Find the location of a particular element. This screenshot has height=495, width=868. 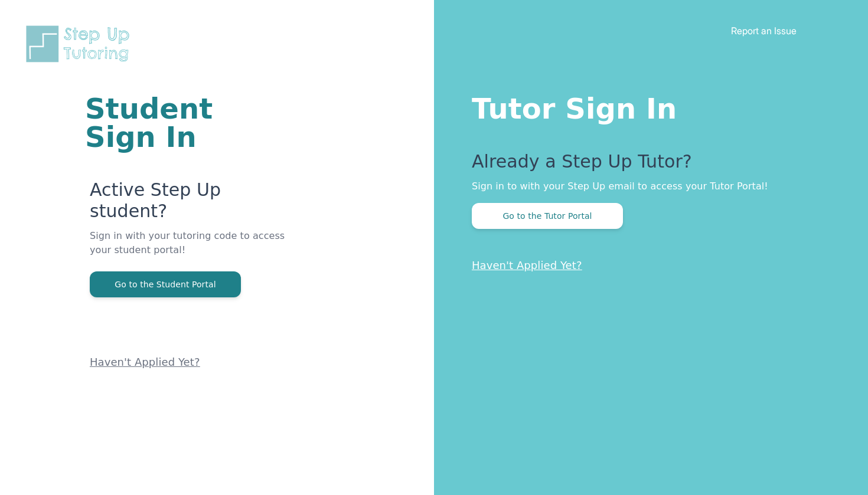

a: Go to the Student Portal is located at coordinates (166, 284).